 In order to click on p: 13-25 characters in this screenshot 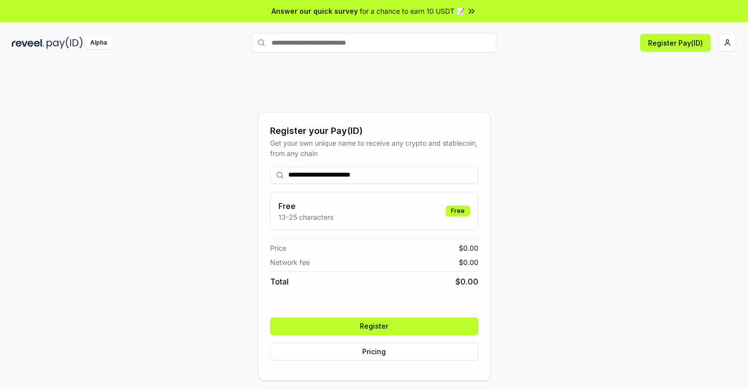, I will do `click(306, 217)`.